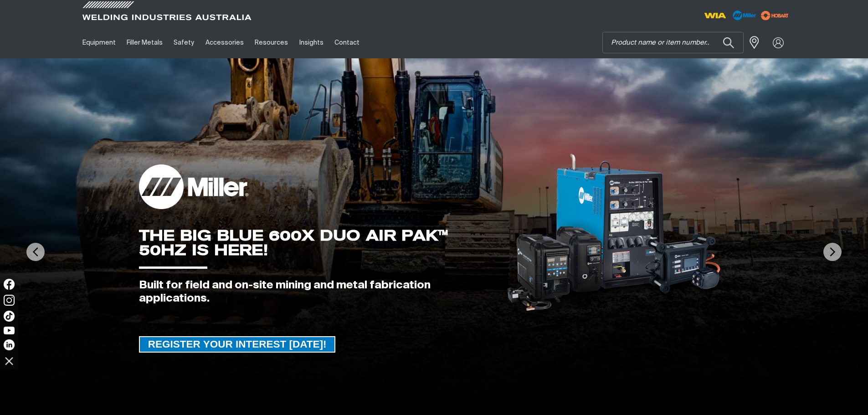  I want to click on img: Instagram, so click(9, 300).